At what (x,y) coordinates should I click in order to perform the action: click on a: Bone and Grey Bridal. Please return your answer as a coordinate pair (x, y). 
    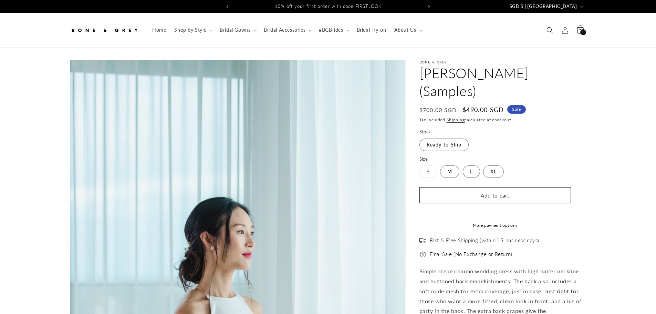
    Looking at the image, I should click on (104, 30).